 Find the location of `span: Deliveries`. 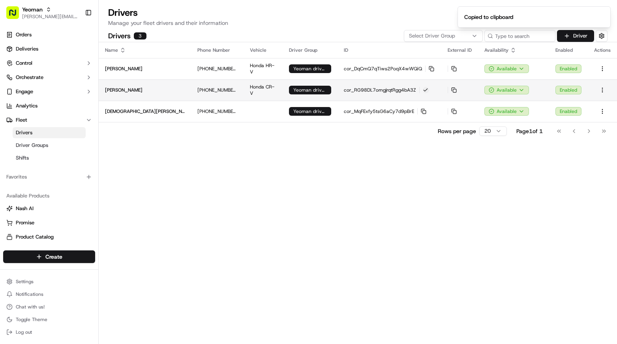

span: Deliveries is located at coordinates (27, 49).